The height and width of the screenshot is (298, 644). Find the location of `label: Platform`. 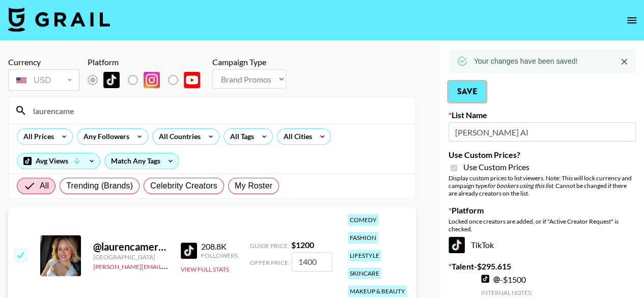

label: Platform is located at coordinates (542, 210).